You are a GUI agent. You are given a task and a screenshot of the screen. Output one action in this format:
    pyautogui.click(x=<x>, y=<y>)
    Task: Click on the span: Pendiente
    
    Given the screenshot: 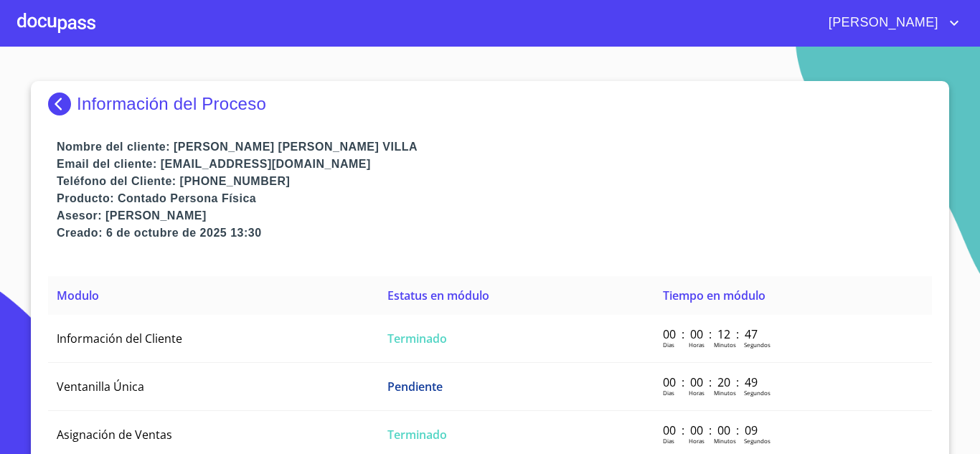 What is the action you would take?
    pyautogui.click(x=415, y=386)
    